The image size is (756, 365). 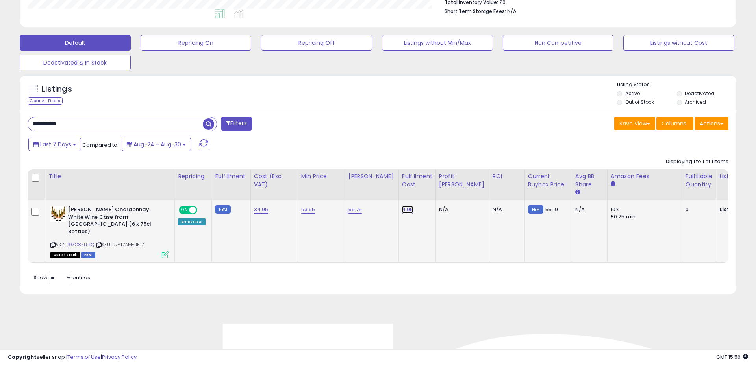 What do you see at coordinates (317, 43) in the screenshot?
I see `button: Repricing Off` at bounding box center [317, 43].